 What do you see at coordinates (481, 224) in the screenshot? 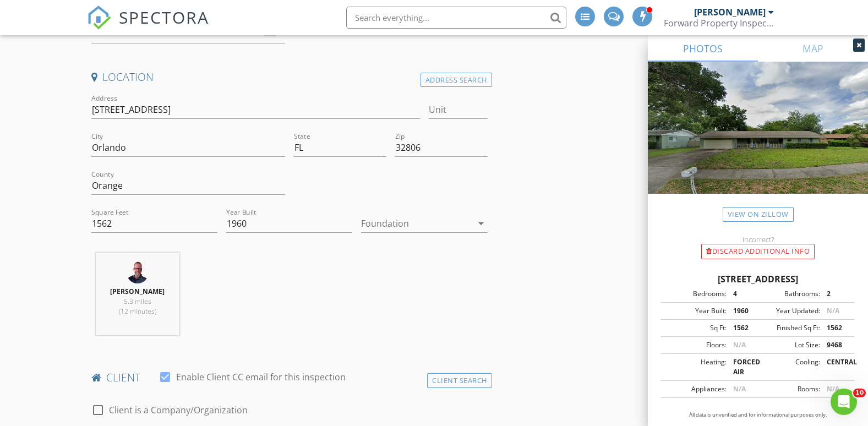
I see `i: arrow_drop_down` at bounding box center [481, 224].